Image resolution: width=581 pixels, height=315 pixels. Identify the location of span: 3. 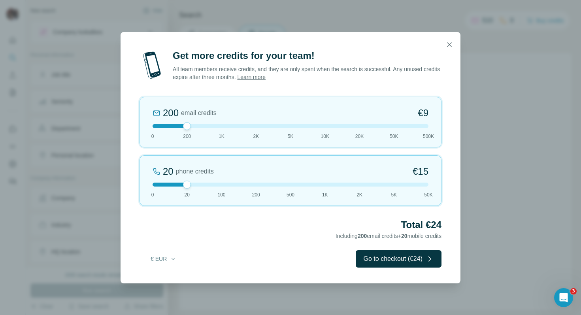
(573, 291).